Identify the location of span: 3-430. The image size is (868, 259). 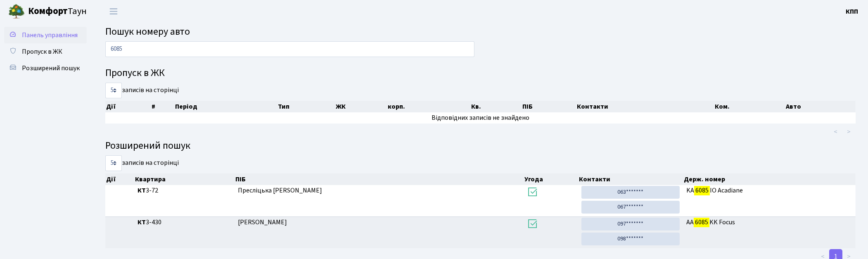
(184, 222).